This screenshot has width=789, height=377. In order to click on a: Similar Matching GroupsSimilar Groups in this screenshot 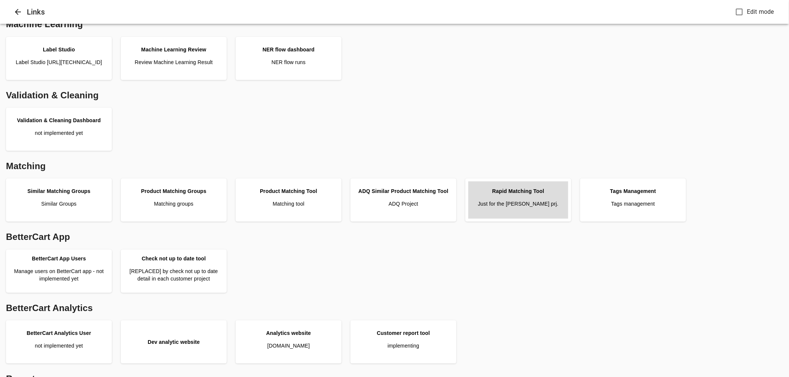, I will do `click(59, 200)`.